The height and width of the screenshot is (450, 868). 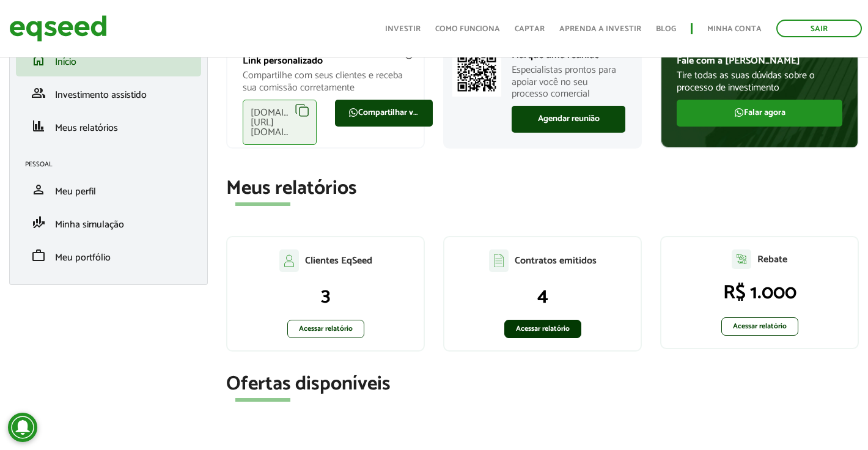 What do you see at coordinates (600, 29) in the screenshot?
I see `a: Aprenda a investir` at bounding box center [600, 29].